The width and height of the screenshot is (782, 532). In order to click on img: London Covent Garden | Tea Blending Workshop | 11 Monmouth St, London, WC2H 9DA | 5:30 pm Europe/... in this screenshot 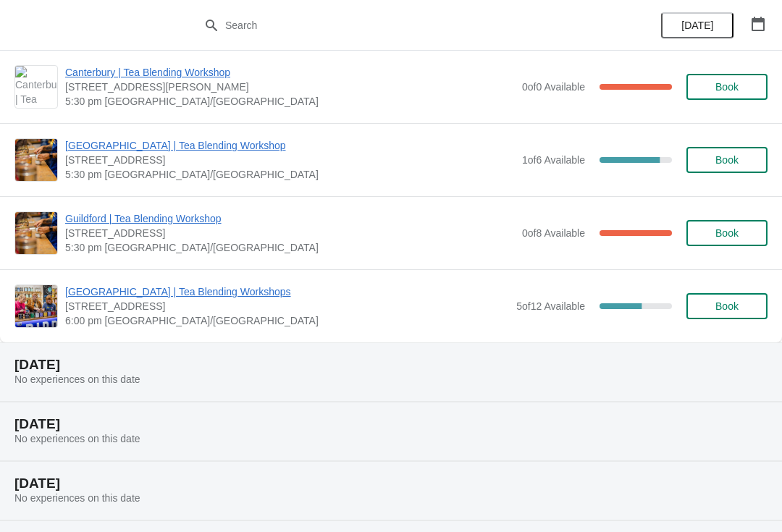, I will do `click(36, 160)`.